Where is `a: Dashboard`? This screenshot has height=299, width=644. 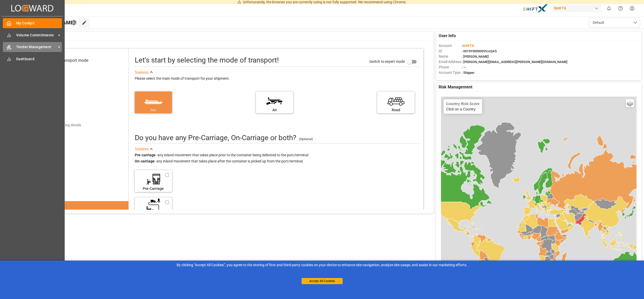 a: Dashboard is located at coordinates (32, 59).